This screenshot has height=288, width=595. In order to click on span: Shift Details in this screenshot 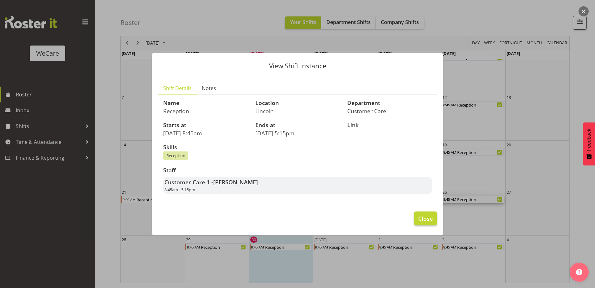, I will do `click(177, 88)`.